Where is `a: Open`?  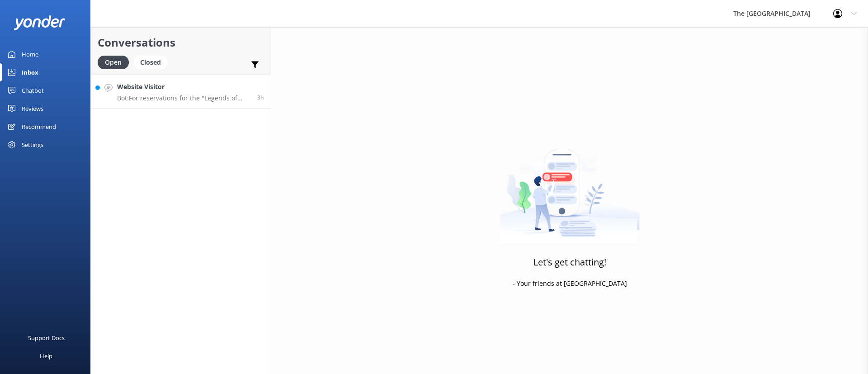
a: Open is located at coordinates (115, 62).